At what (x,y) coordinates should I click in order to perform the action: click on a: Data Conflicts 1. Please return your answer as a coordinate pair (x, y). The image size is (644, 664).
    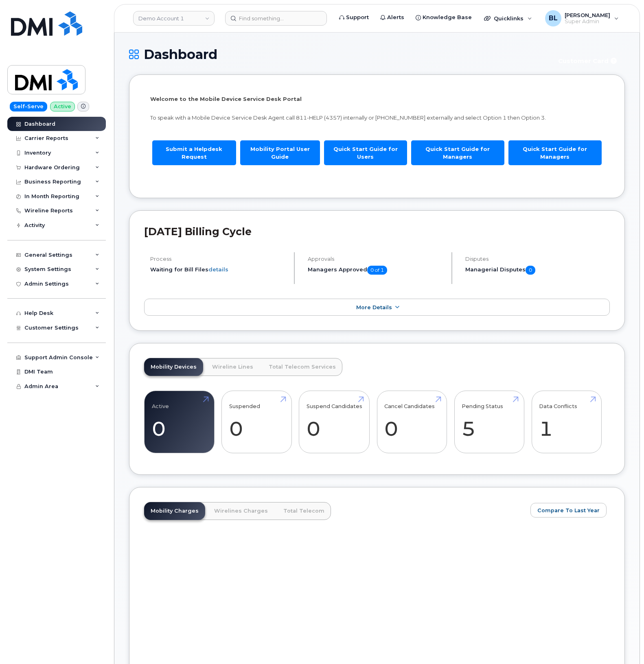
    Looking at the image, I should click on (566, 422).